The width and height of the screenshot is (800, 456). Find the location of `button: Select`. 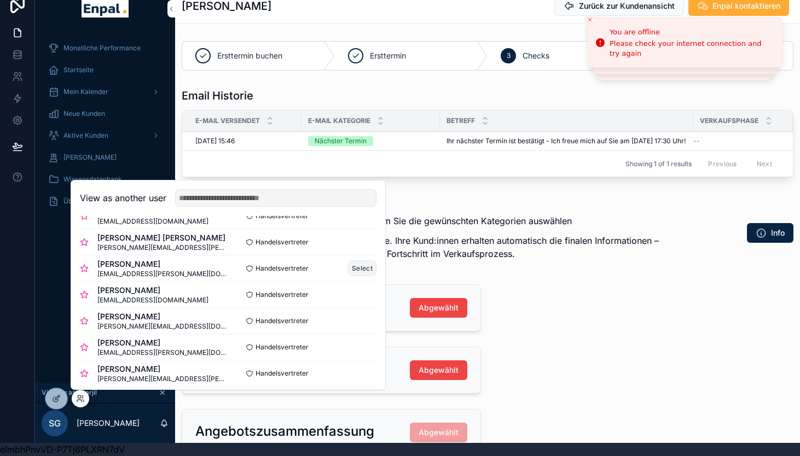

button: Select is located at coordinates (362, 268).